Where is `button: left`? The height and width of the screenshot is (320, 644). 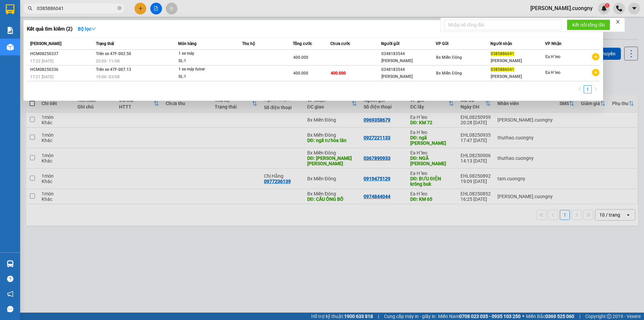
button: left is located at coordinates (580, 90).